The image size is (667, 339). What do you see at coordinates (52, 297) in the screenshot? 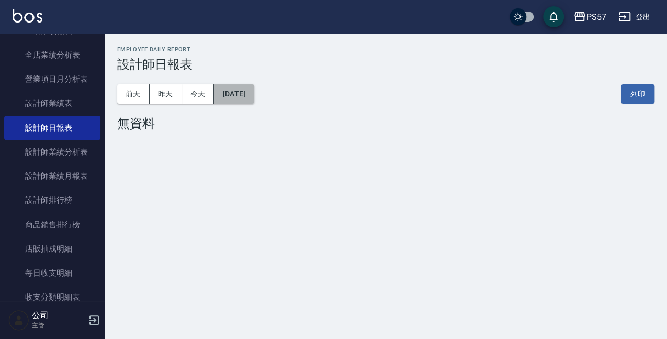
I see `a: 收支分類明細表` at bounding box center [52, 297].